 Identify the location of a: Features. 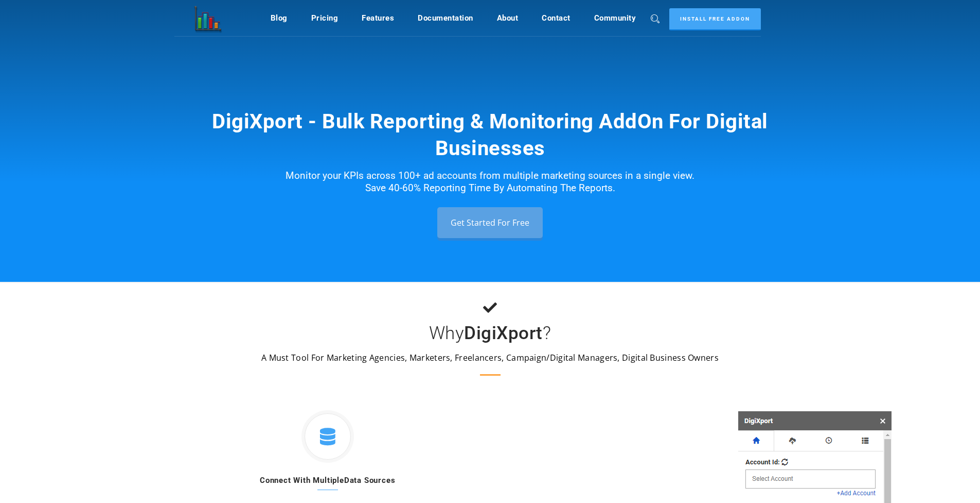
(378, 18).